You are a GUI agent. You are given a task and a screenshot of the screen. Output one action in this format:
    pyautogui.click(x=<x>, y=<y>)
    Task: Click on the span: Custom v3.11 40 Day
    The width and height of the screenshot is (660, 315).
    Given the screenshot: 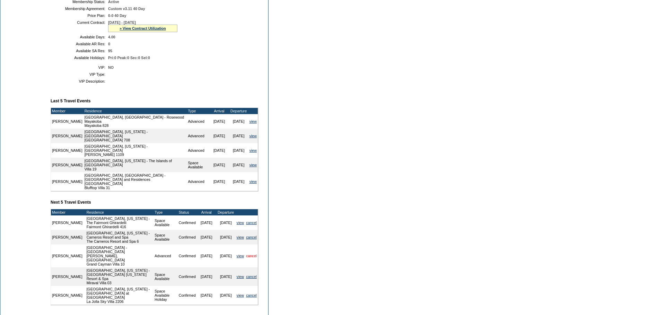 What is the action you would take?
    pyautogui.click(x=126, y=9)
    